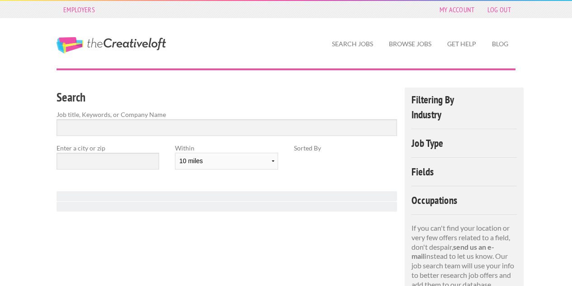 The image size is (572, 286). Describe the element at coordinates (464, 200) in the screenshot. I see `h4: Occupations` at that location.